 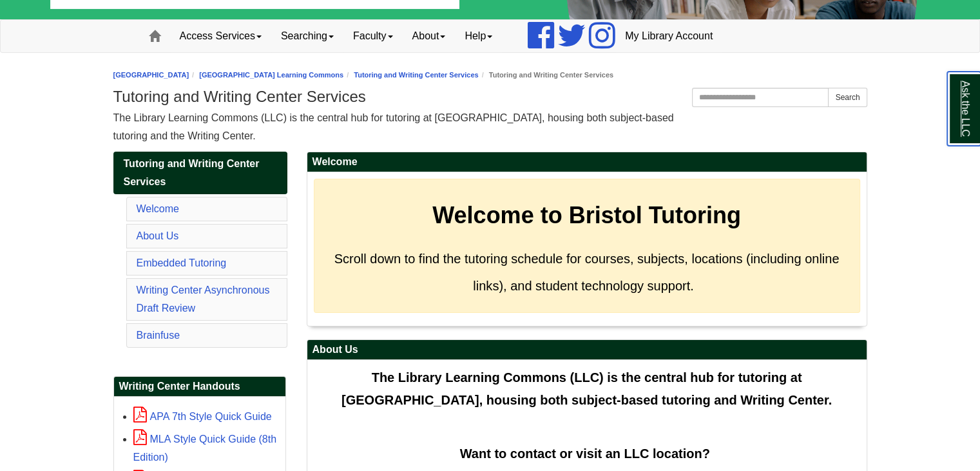 I want to click on h1: Tutoring and Writing Center Services, so click(x=490, y=97).